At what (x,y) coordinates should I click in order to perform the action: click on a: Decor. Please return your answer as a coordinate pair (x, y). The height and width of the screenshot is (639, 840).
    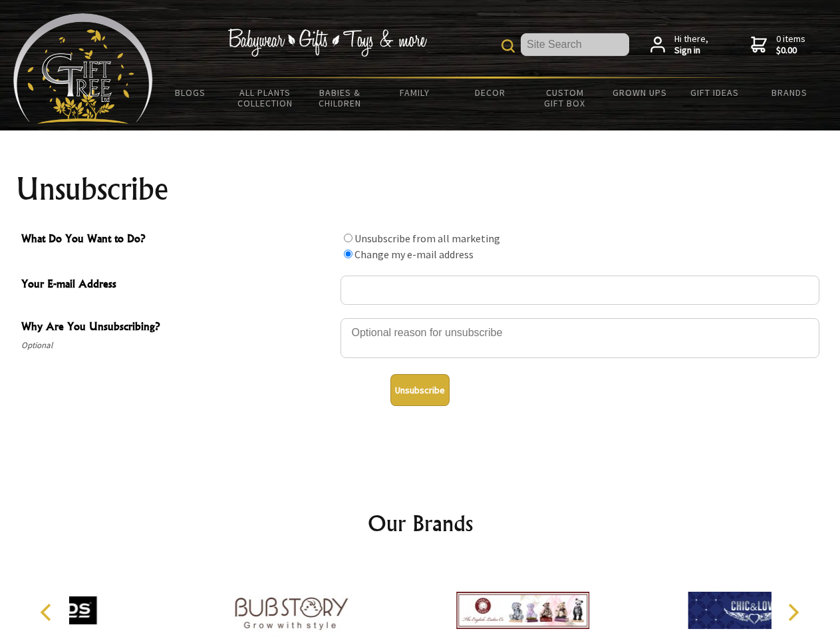
    Looking at the image, I should click on (489, 93).